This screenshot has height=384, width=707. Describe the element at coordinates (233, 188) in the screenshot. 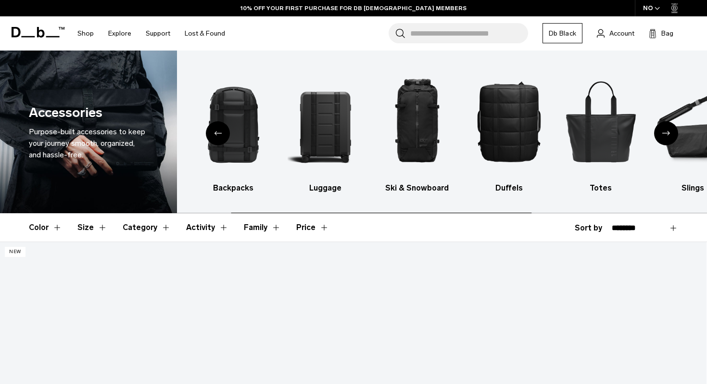

I see `h3: Backpacks` at that location.